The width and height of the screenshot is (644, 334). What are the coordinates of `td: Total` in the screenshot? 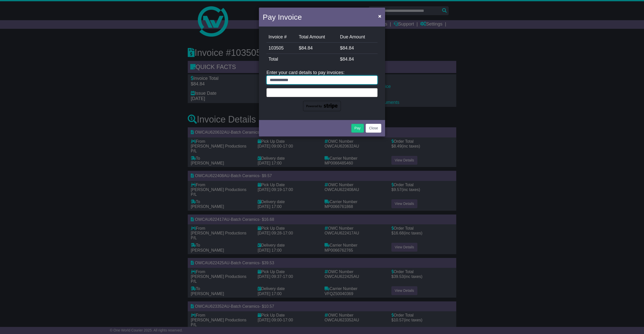 It's located at (302, 59).